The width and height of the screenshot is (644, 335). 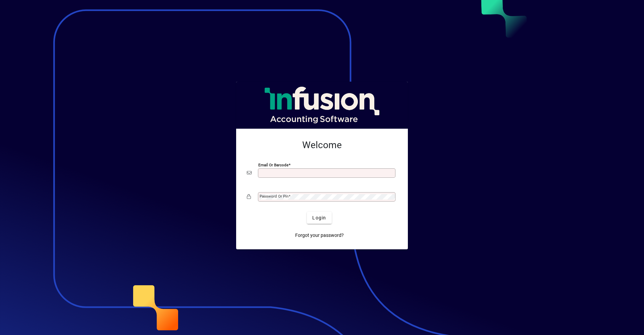 I want to click on a: Forgot your password?, so click(x=319, y=235).